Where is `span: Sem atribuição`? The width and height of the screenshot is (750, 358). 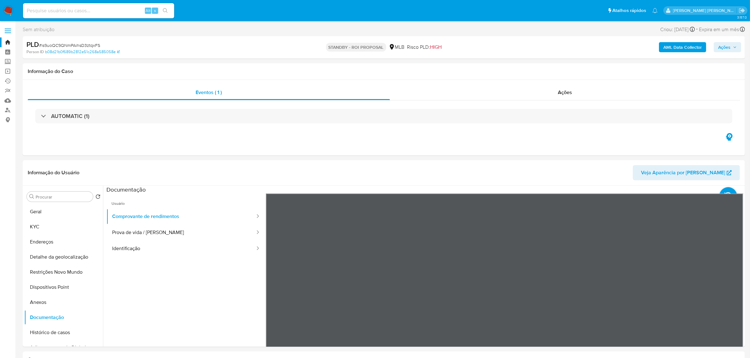
span: Sem atribuição is located at coordinates (38, 30).